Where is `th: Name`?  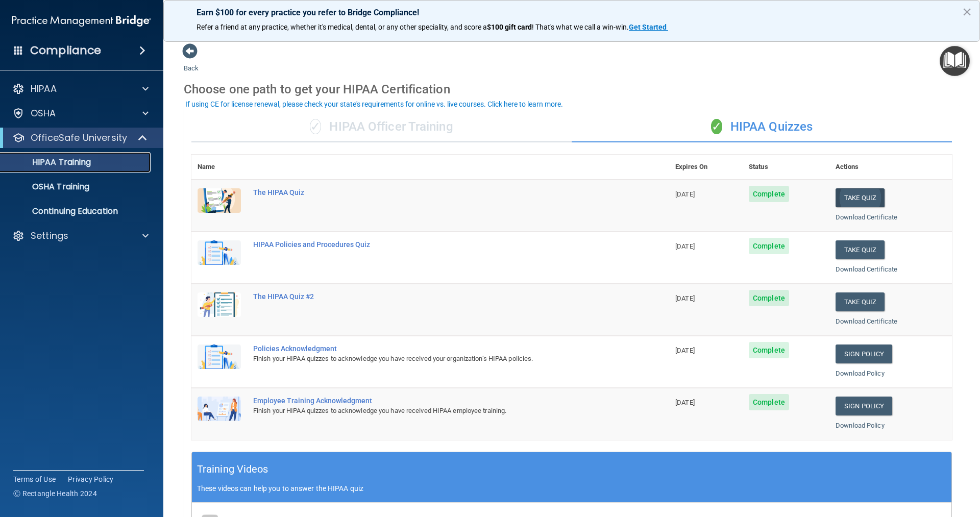
th: Name is located at coordinates (219, 167).